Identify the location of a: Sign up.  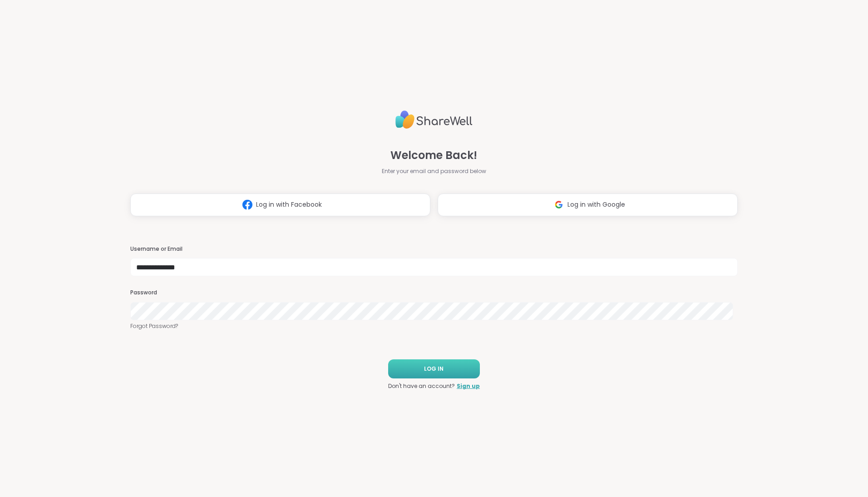
(468, 386).